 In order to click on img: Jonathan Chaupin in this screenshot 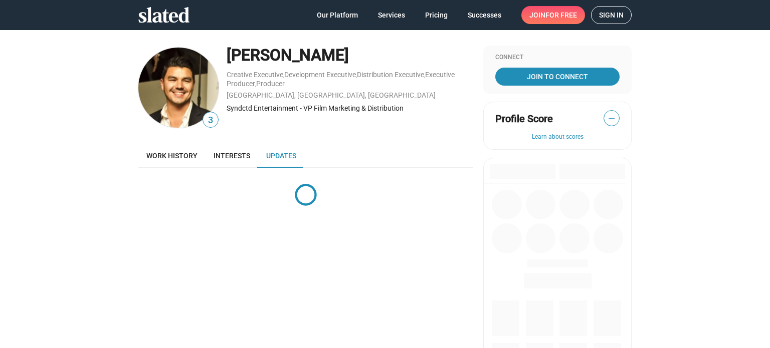, I will do `click(178, 88)`.